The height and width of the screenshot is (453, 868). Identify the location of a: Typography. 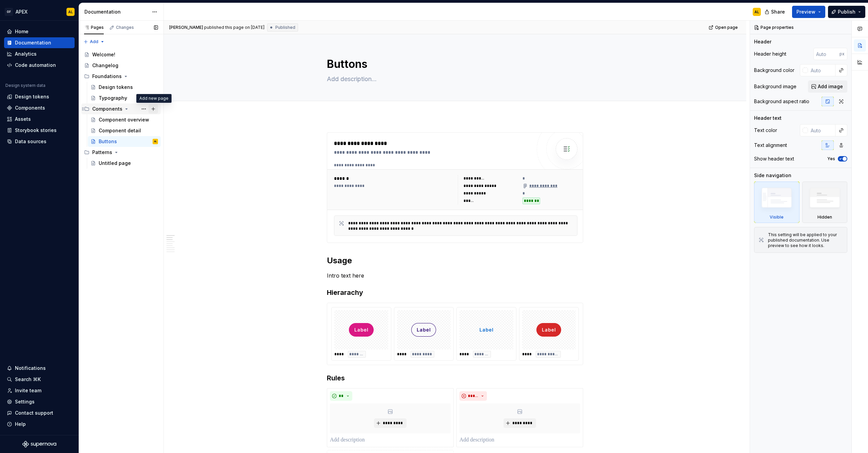
(124, 98).